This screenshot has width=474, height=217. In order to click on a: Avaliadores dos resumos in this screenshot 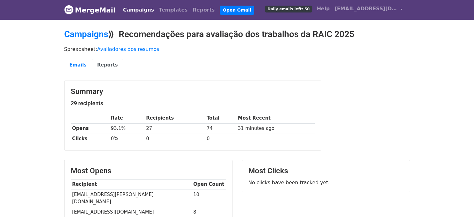, I will do `click(128, 49)`.